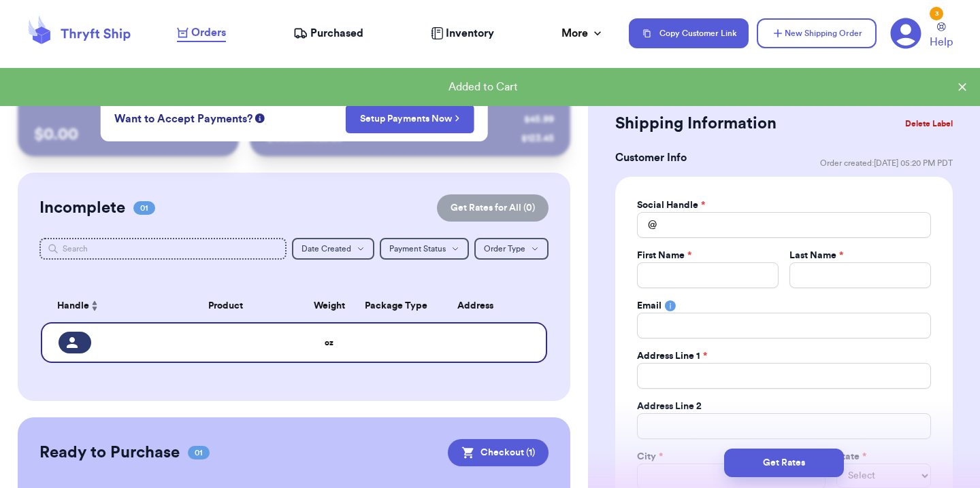 The width and height of the screenshot is (980, 488). What do you see at coordinates (462, 33) in the screenshot?
I see `a: Inventory` at bounding box center [462, 33].